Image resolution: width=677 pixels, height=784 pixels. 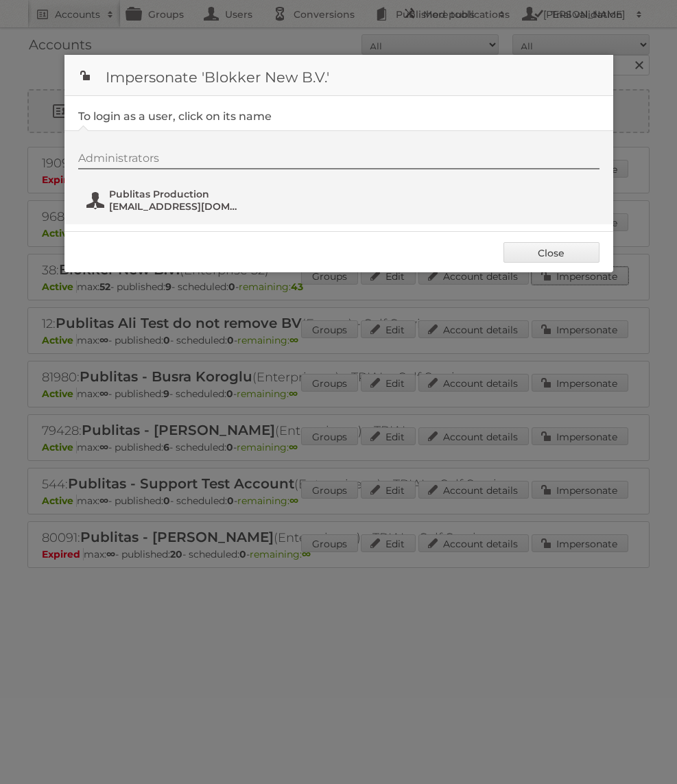 I want to click on legend: To login as a user, click on its name, so click(x=175, y=116).